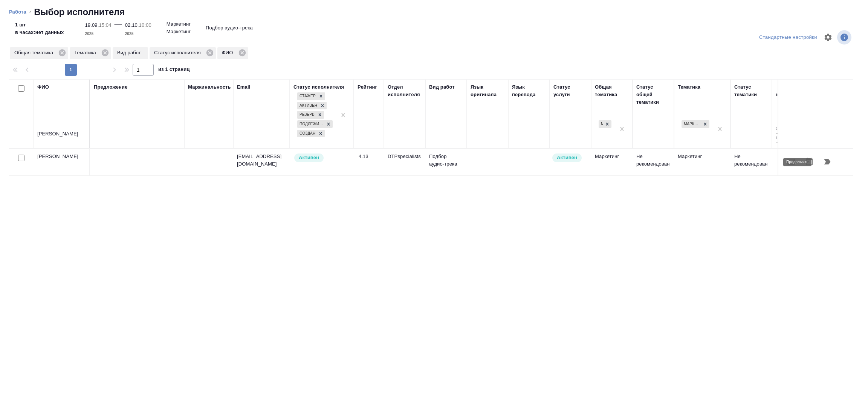 The image size is (868, 393). Describe the element at coordinates (405, 162) in the screenshot. I see `td: DTPspecialists` at that location.